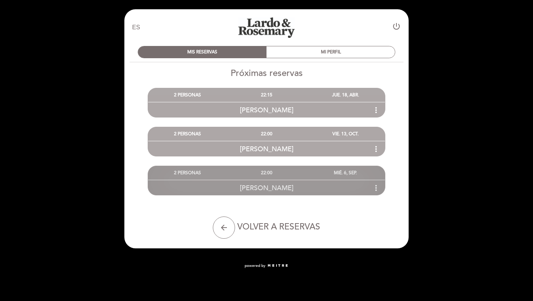 This screenshot has height=301, width=533. Describe the element at coordinates (345, 95) in the screenshot. I see `div: JUE. 18, ABR.` at that location.